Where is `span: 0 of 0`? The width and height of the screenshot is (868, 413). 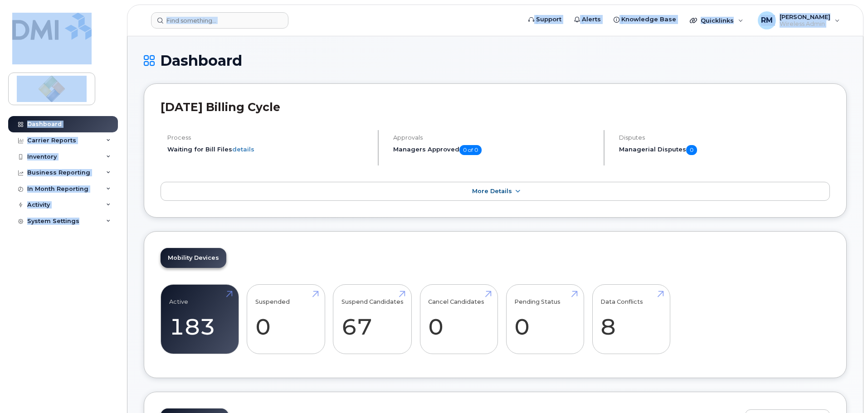 span: 0 of 0 is located at coordinates (470, 150).